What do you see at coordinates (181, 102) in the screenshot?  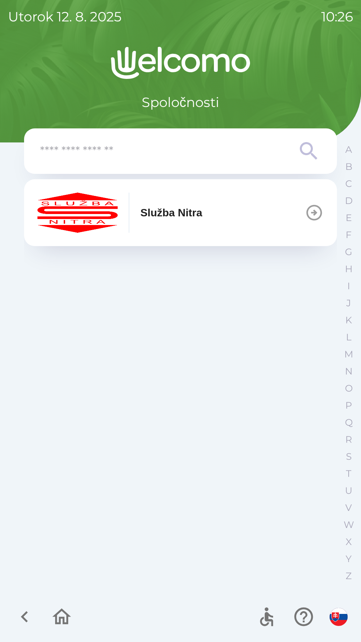 I see `p: Spoločnosti` at bounding box center [181, 102].